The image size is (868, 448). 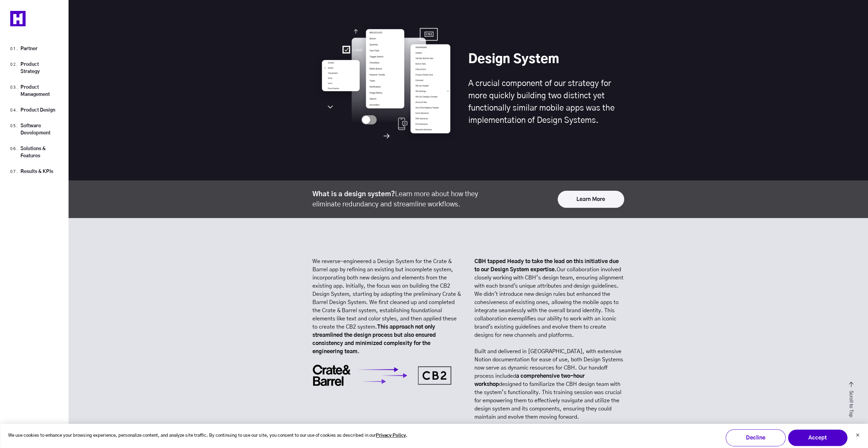 I want to click on strong: a comprehensive two-hour workshop, so click(x=530, y=380).